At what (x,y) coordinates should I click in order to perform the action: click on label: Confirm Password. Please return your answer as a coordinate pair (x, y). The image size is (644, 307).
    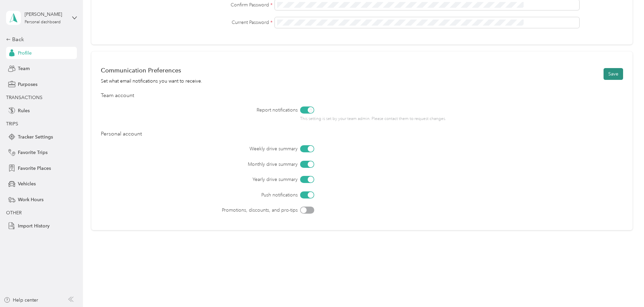
    Looking at the image, I should click on (186, 5).